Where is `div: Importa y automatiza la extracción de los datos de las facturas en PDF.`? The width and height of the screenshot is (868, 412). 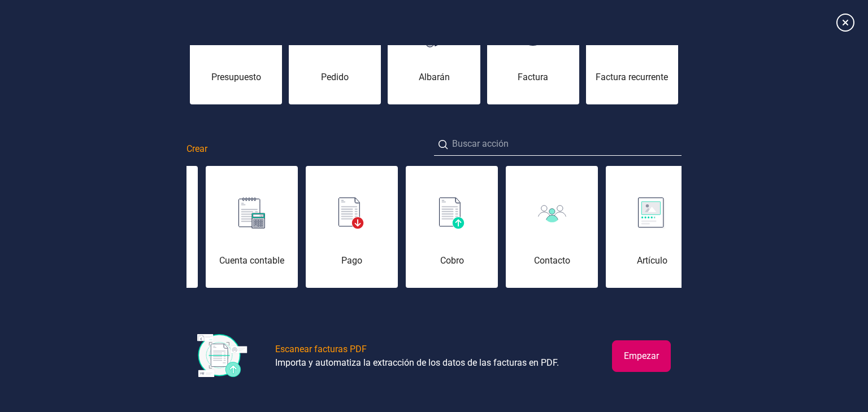
div: Importa y automatiza la extracción de los datos de las facturas en PDF. is located at coordinates (417, 363).